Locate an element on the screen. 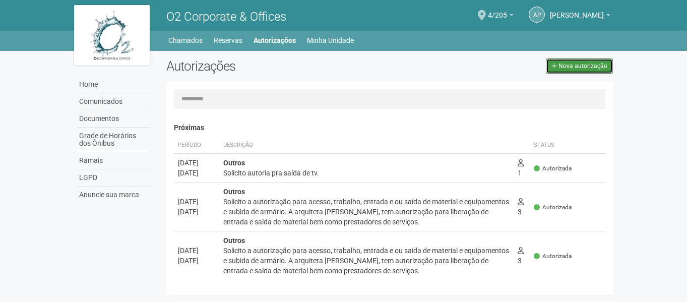 This screenshot has width=687, height=302. a: 4/205 is located at coordinates (501, 17).